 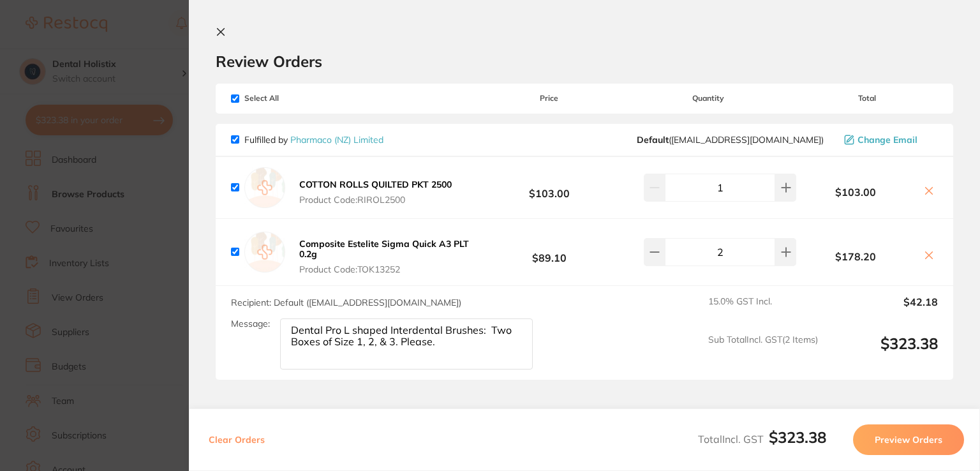 I want to click on p: Fulfilled by, so click(x=314, y=140).